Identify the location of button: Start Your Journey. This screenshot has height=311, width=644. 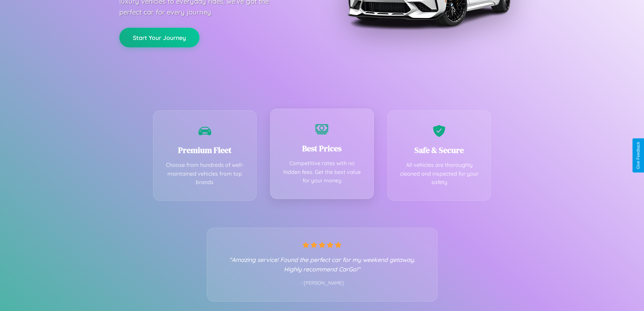
(159, 37).